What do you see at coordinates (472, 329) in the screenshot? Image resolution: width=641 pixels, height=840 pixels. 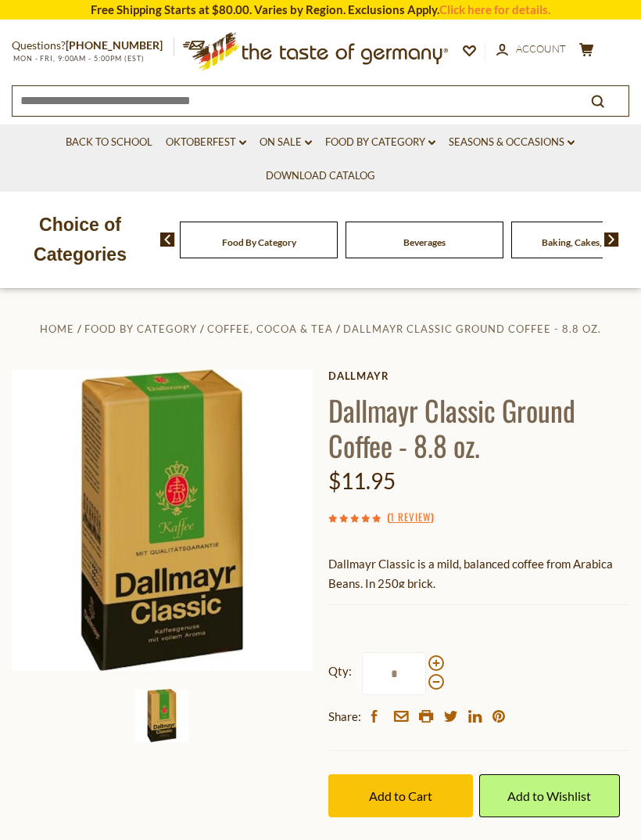 I see `span: Dallmayr Classic Ground Coffee - 8.8 oz.` at bounding box center [472, 329].